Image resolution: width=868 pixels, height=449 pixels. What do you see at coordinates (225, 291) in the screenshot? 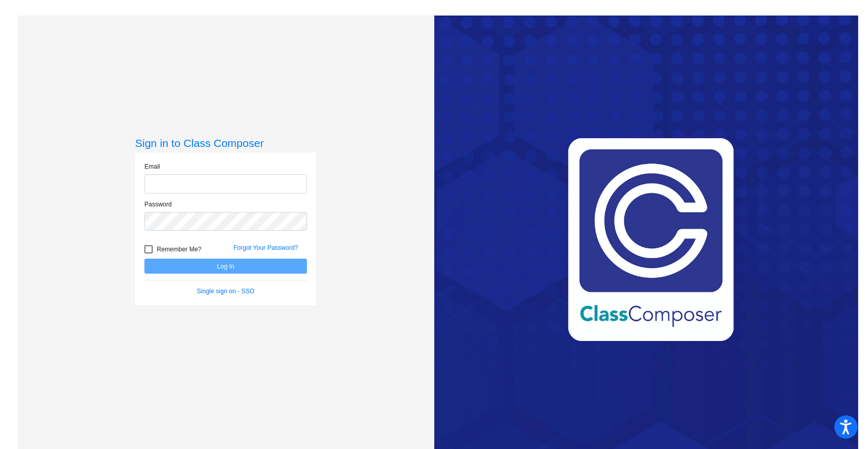
I see `a: Single sign on - SSO` at bounding box center [225, 291].